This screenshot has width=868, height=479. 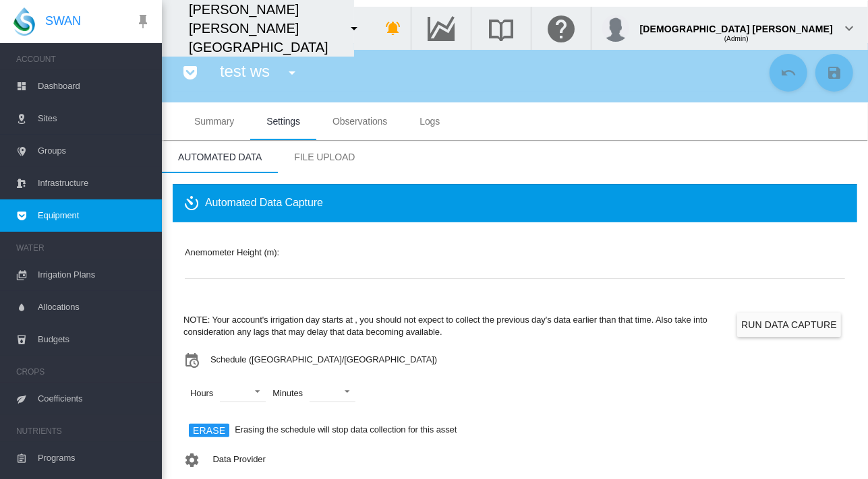 What do you see at coordinates (789, 325) in the screenshot?
I see `button: Run Data Capture` at bounding box center [789, 325].